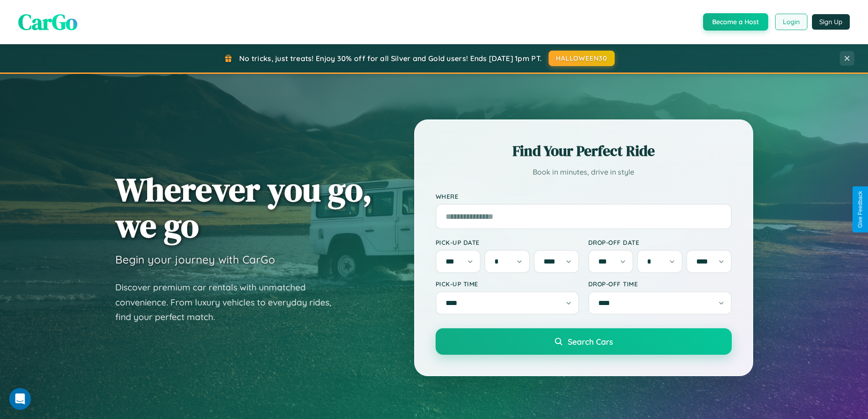 This screenshot has height=419, width=868. I want to click on div: Give Feedback, so click(860, 210).